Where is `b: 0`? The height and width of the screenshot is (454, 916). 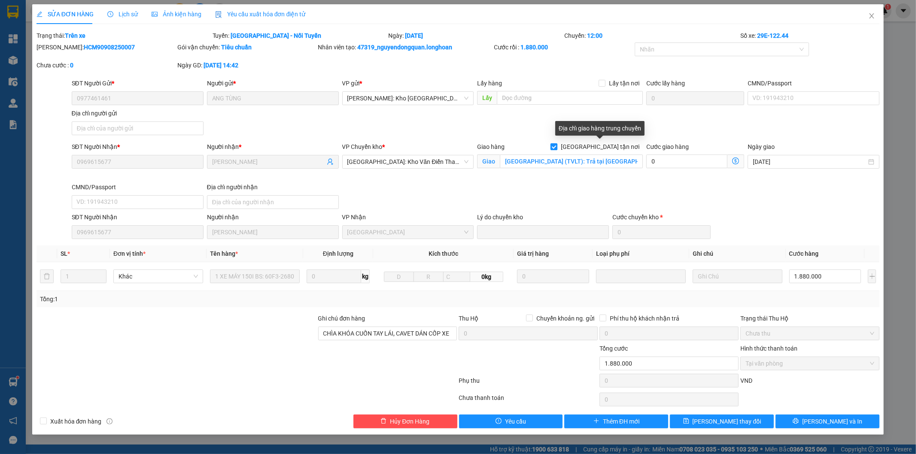 b: 0 is located at coordinates (72, 65).